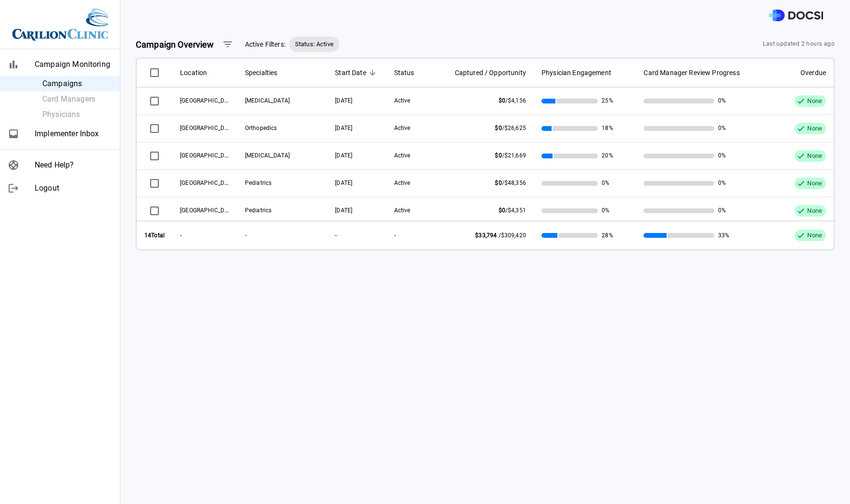 Image resolution: width=850 pixels, height=504 pixels. I want to click on span: Orthopedics, so click(261, 128).